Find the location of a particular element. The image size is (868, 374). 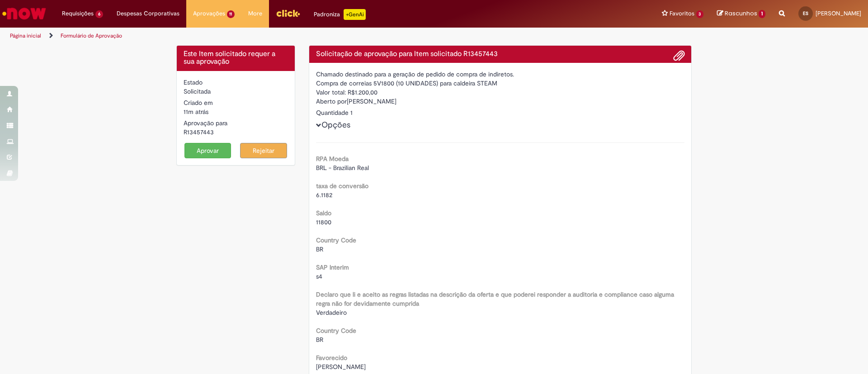

h4: Este Item solicitado requer a sua aprovação is located at coordinates (236, 58).